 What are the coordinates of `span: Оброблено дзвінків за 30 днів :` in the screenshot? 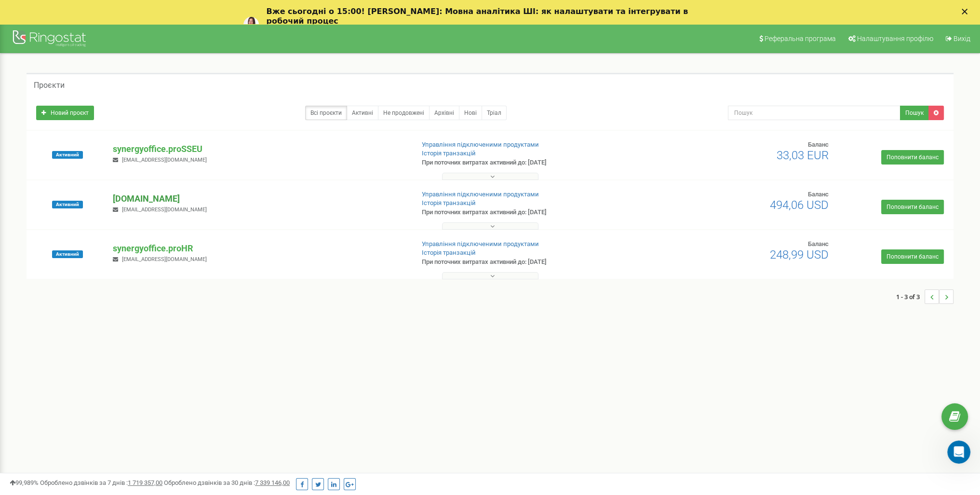 It's located at (227, 482).